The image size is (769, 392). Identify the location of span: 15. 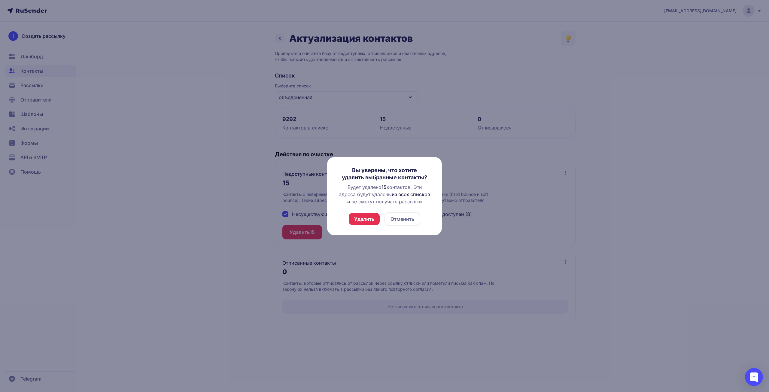
(384, 187).